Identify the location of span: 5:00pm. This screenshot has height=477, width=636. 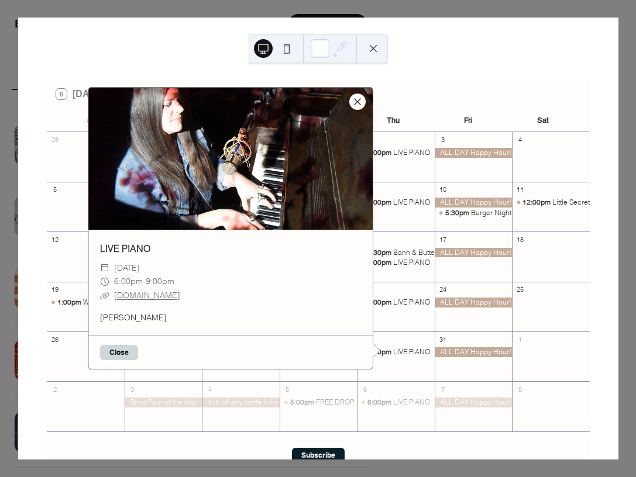
(303, 402).